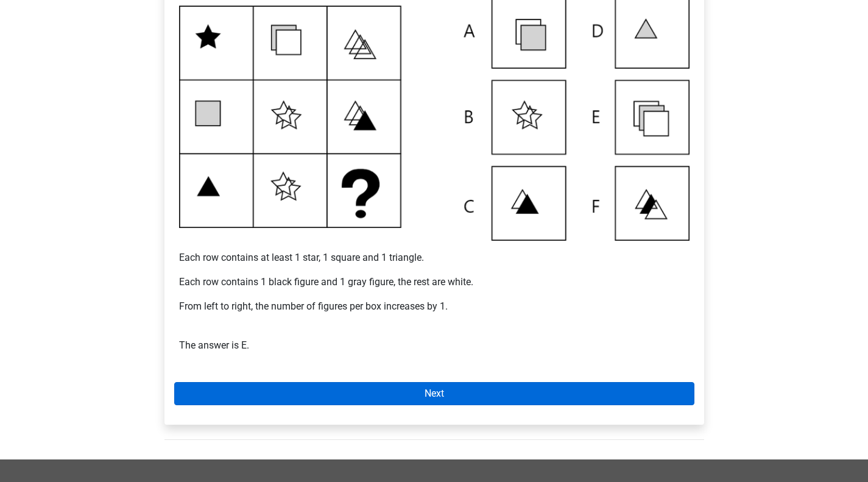 This screenshot has height=482, width=868. Describe the element at coordinates (434, 394) in the screenshot. I see `a: Next` at that location.